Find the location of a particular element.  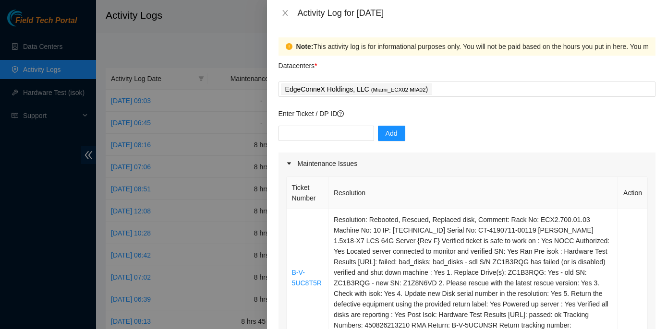

span: ( Miami_ECX02 MIA02 is located at coordinates (399, 90).